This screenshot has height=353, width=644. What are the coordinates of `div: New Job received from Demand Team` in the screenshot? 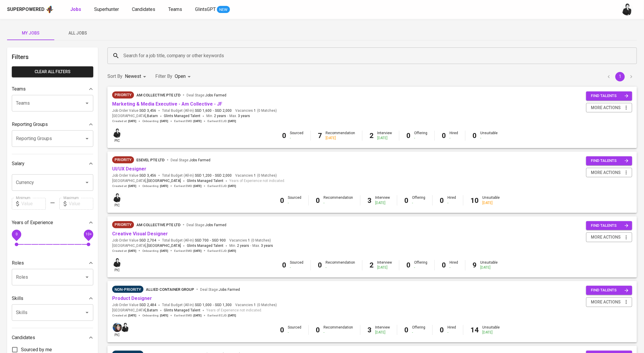 It's located at (123, 224).